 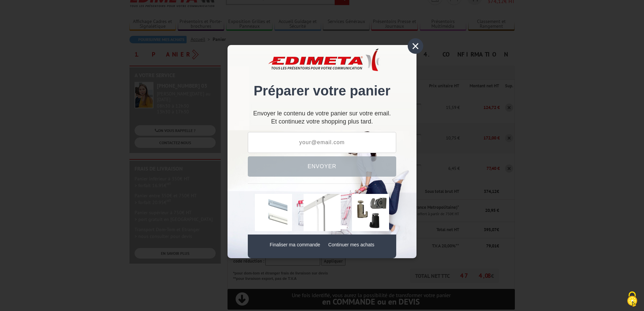 What do you see at coordinates (351, 244) in the screenshot?
I see `a: Continuer mes achats` at bounding box center [351, 244].